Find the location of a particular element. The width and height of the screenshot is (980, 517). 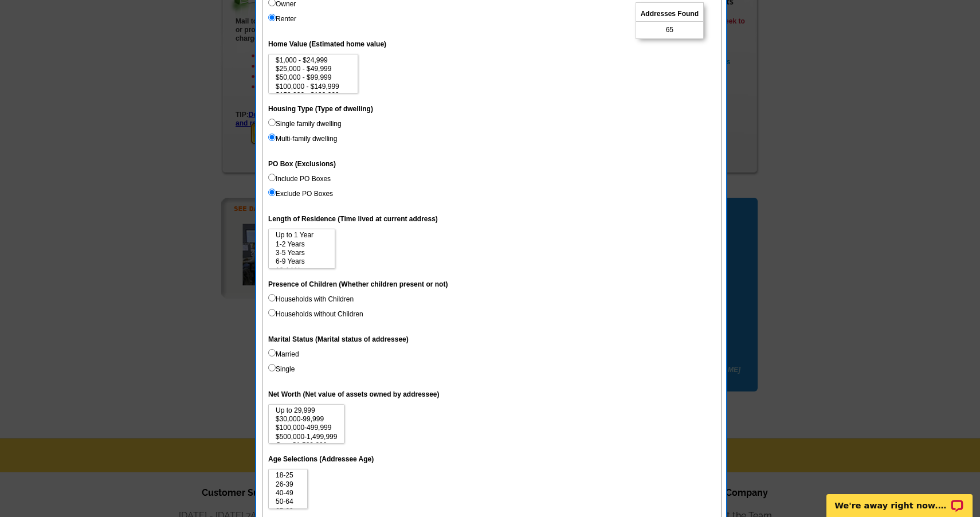

label: Exclude PO Boxes is located at coordinates (300, 194).